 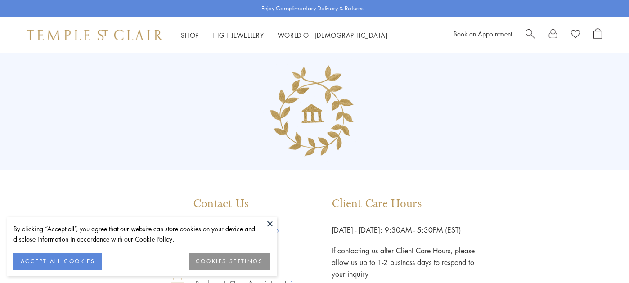 I want to click on a: ShopShop, so click(x=190, y=35).